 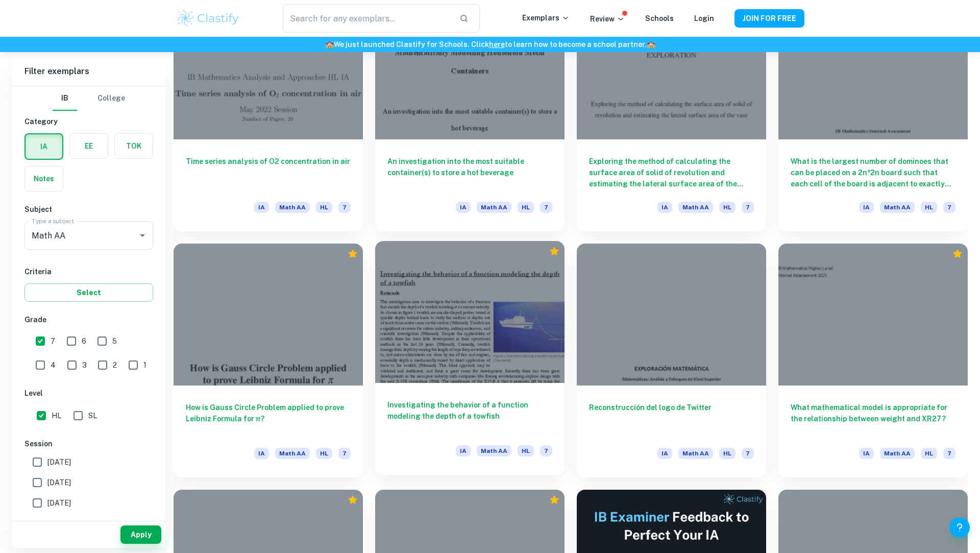 What do you see at coordinates (470, 417) in the screenshot?
I see `h6: Investigating the behavior of a function modeling the depth of a towfish` at bounding box center [470, 417].